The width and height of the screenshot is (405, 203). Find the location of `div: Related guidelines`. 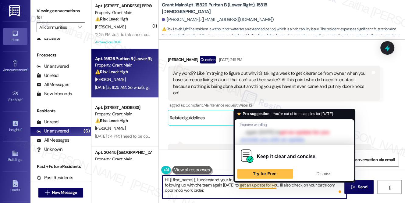

div: Related guidelines is located at coordinates (187, 119).